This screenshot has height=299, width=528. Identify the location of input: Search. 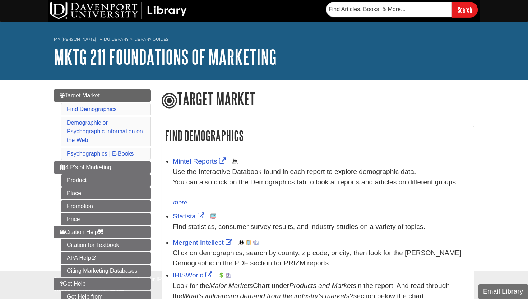
(465, 9).